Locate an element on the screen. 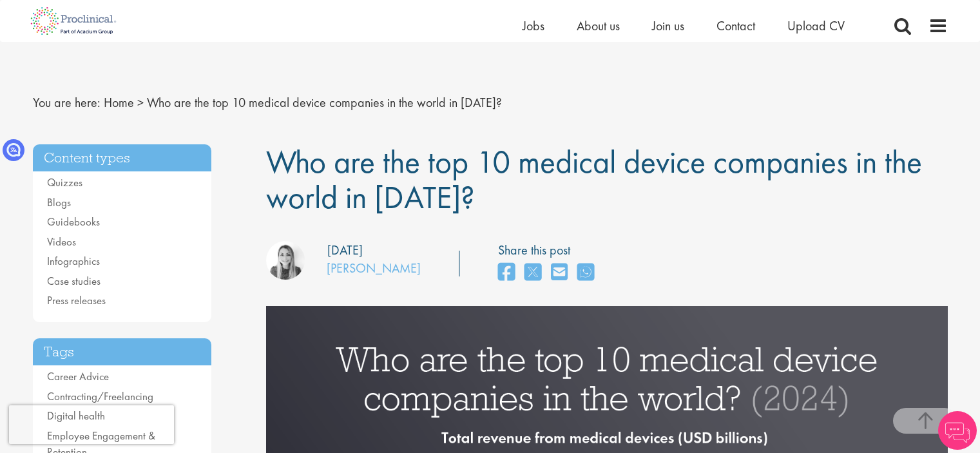 The width and height of the screenshot is (980, 453). h3: Content types is located at coordinates (122, 158).